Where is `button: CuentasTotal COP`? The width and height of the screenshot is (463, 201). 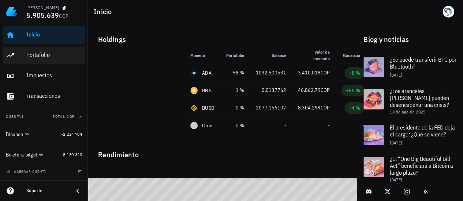 button: CuentasTotal COP is located at coordinates (44, 117).